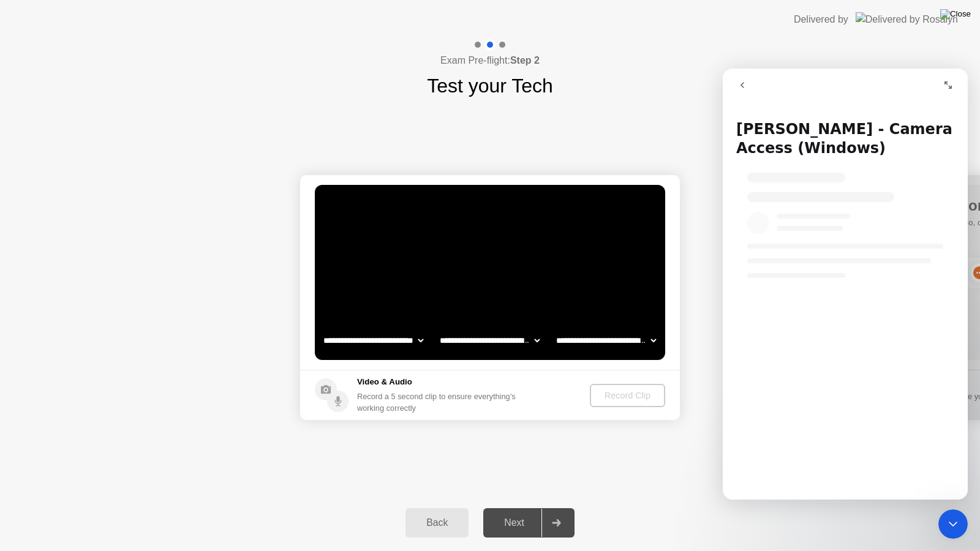 The width and height of the screenshot is (980, 551). Describe the element at coordinates (490, 60) in the screenshot. I see `h4: Exam Pre-flight:` at that location.